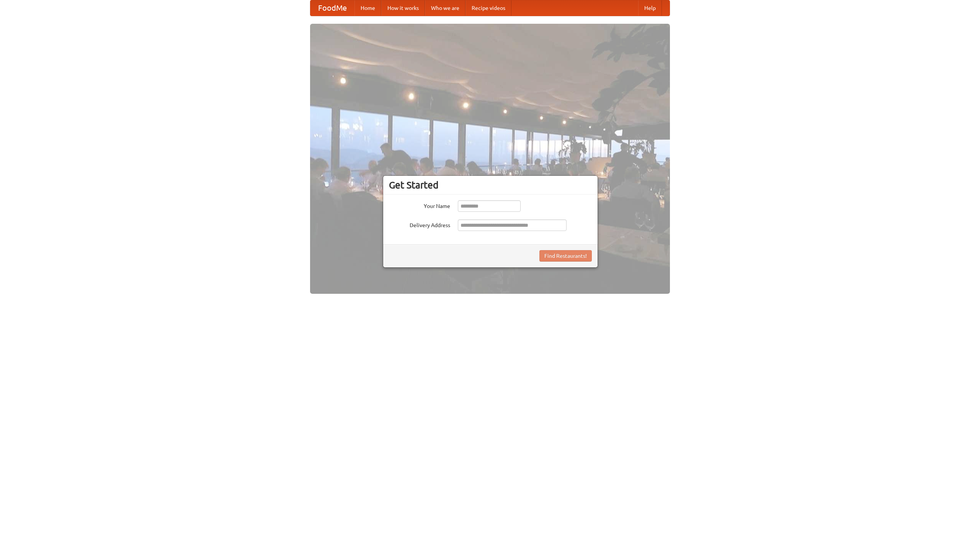 The image size is (980, 542). Describe the element at coordinates (420, 224) in the screenshot. I see `label: Delivery Address` at that location.